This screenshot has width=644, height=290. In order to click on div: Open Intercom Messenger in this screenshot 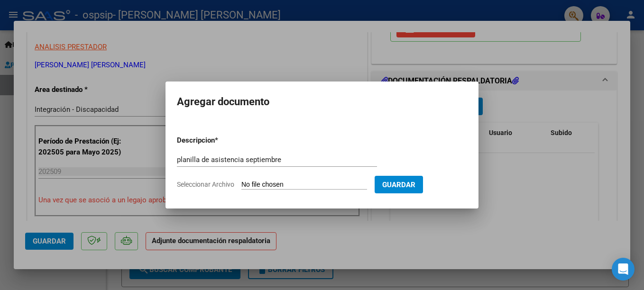, I will do `click(623, 269)`.